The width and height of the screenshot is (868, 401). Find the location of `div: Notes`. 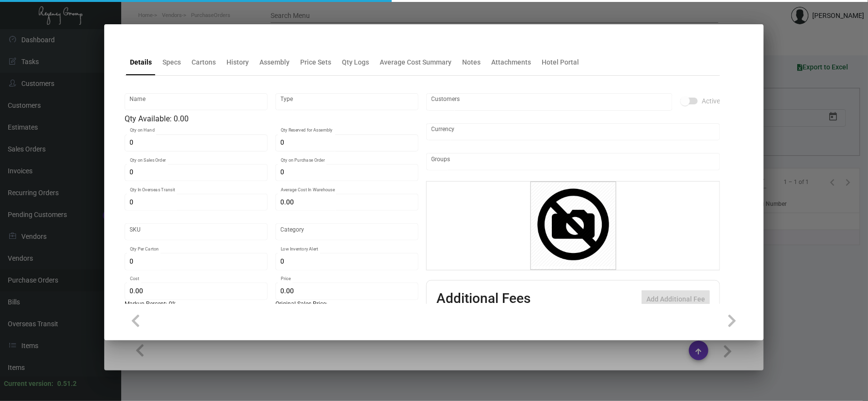

div: Notes is located at coordinates (471, 62).